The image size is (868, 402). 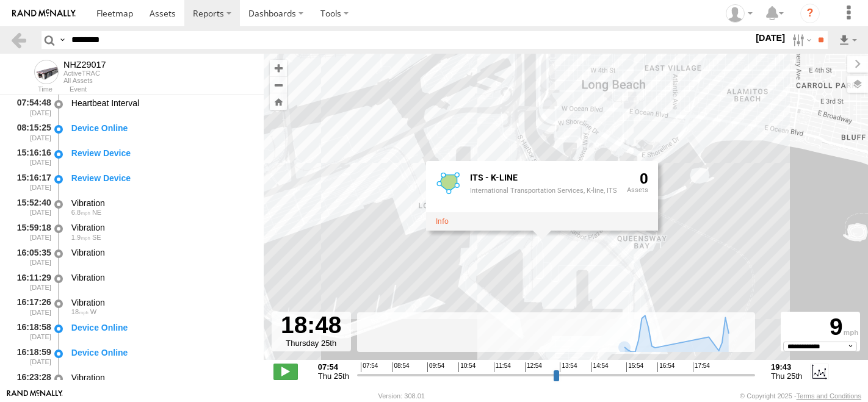 What do you see at coordinates (85, 65) in the screenshot?
I see `div: NHZ29017 - View Asset History` at bounding box center [85, 65].